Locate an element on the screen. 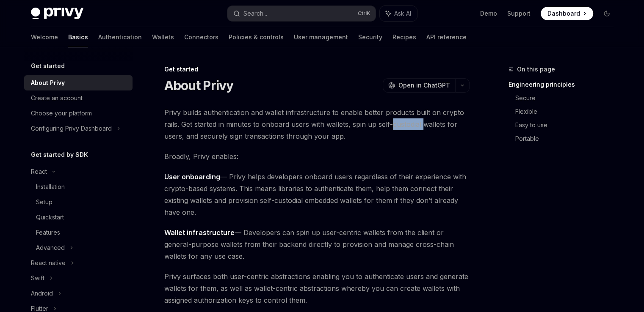  a: Engineering principles is located at coordinates (564, 84).